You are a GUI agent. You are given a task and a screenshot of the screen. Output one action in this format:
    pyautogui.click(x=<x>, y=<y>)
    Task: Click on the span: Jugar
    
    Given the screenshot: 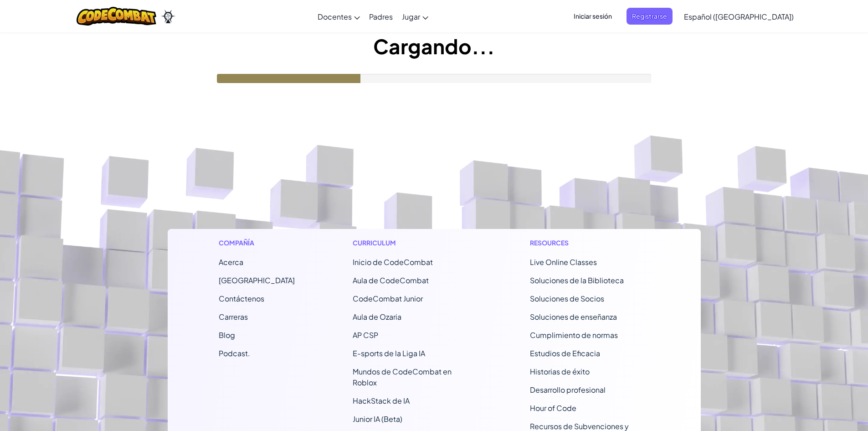 What is the action you would take?
    pyautogui.click(x=411, y=16)
    